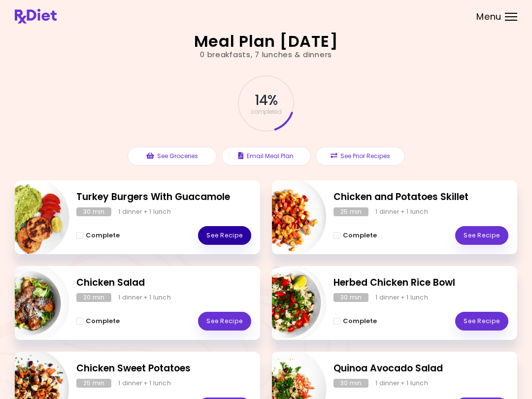  What do you see at coordinates (420, 282) in the screenshot?
I see `h2: Herbed Chicken Rice Bowl` at bounding box center [420, 282].